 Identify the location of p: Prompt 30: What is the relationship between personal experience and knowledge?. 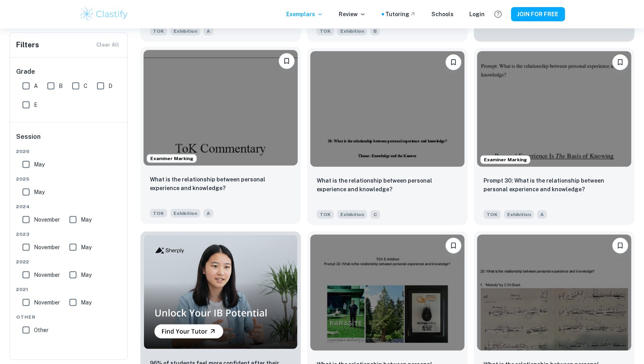
(554, 185).